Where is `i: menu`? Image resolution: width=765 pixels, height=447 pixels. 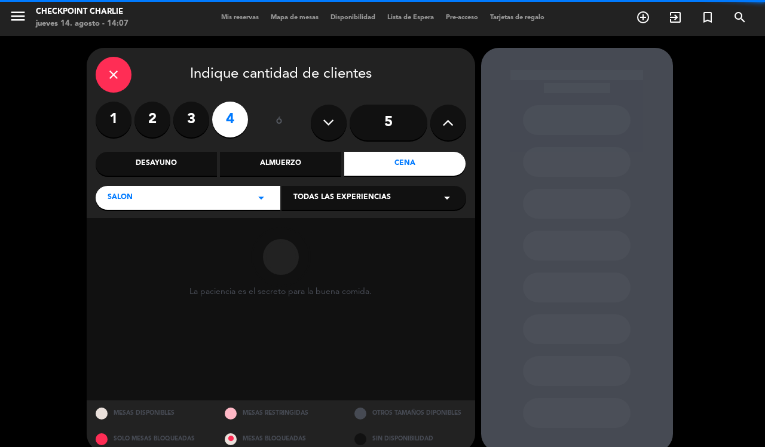 i: menu is located at coordinates (18, 16).